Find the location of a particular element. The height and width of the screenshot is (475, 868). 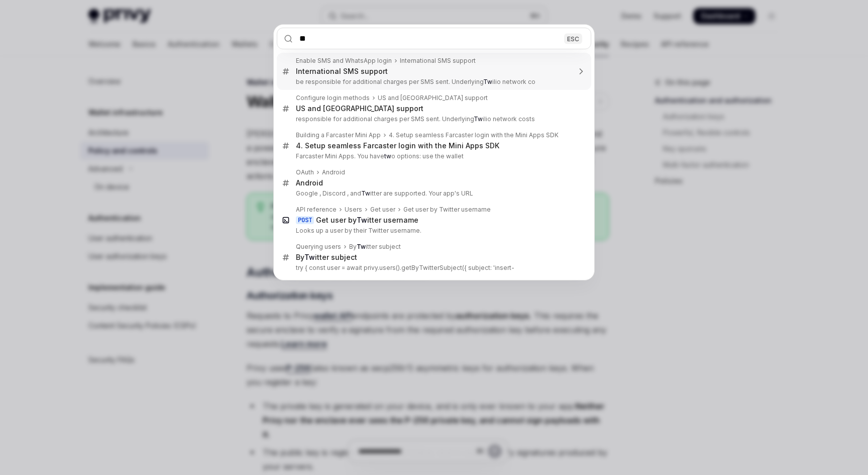

p: be responsible for additional charges per SMS sent. Underlying ilio network co is located at coordinates (433, 82).